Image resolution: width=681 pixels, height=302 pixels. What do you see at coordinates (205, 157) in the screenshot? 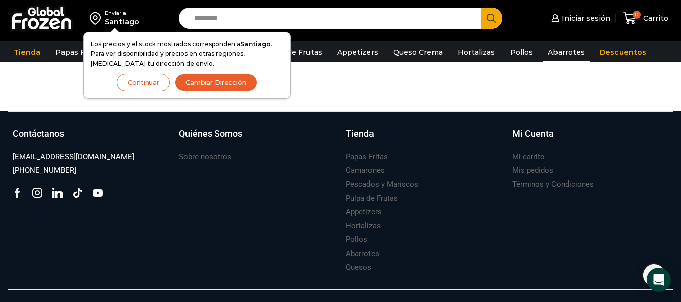
I see `h3: Sobre nosotros` at bounding box center [205, 157].